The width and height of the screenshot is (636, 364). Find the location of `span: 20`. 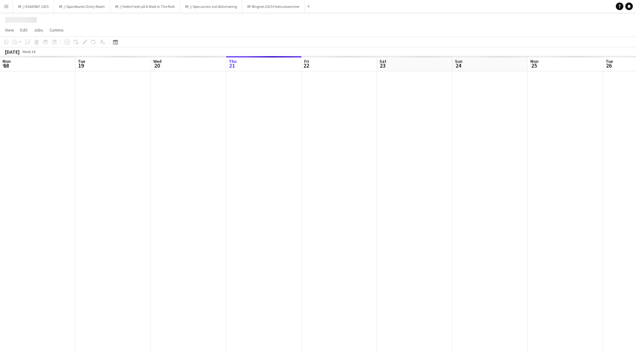

span: 20 is located at coordinates (157, 65).